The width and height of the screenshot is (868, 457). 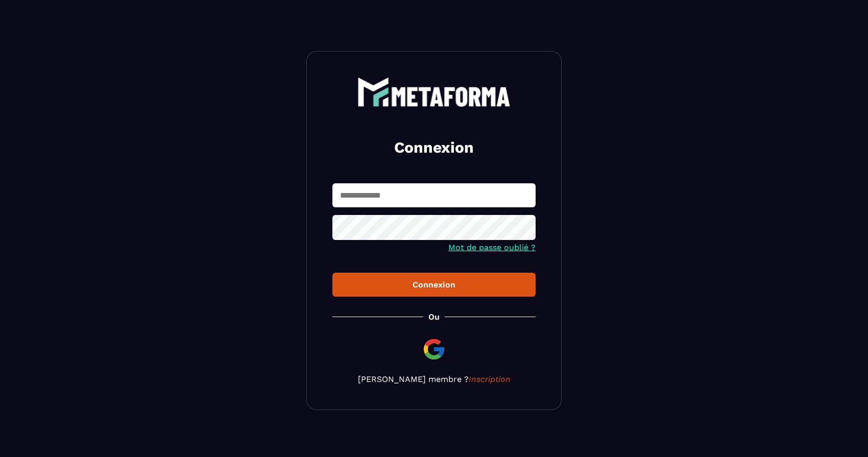 I want to click on a: logo, so click(x=434, y=92).